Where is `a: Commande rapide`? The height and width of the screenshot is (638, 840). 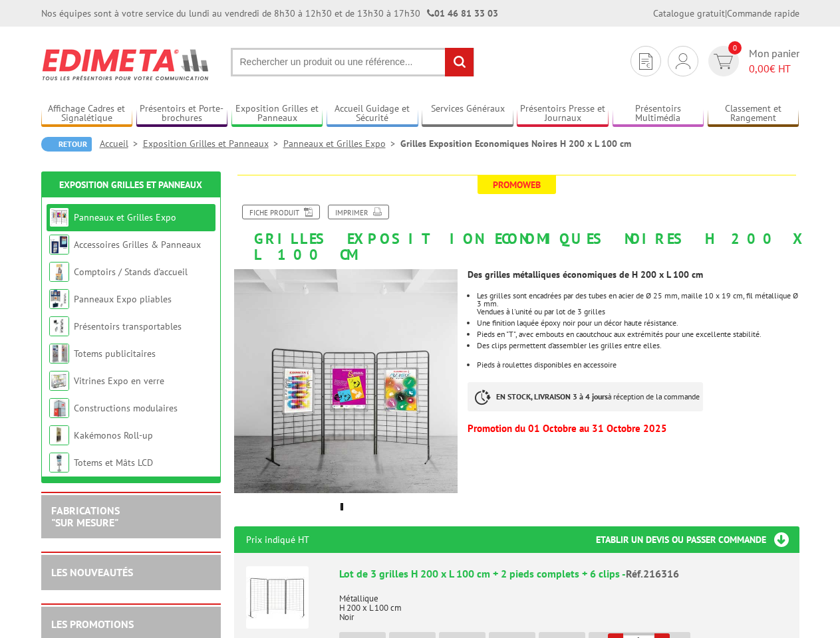
a: Commande rapide is located at coordinates (763, 13).